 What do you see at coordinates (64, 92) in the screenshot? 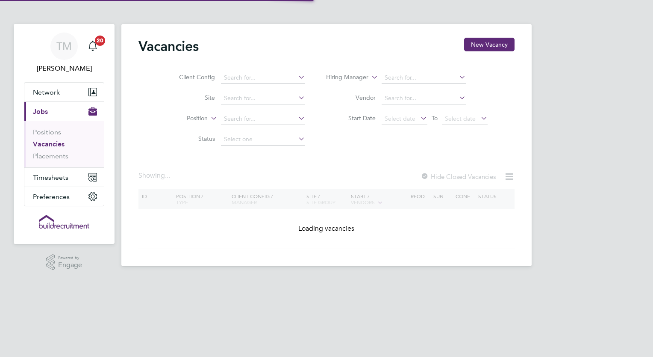
I see `button: Network` at bounding box center [64, 92].